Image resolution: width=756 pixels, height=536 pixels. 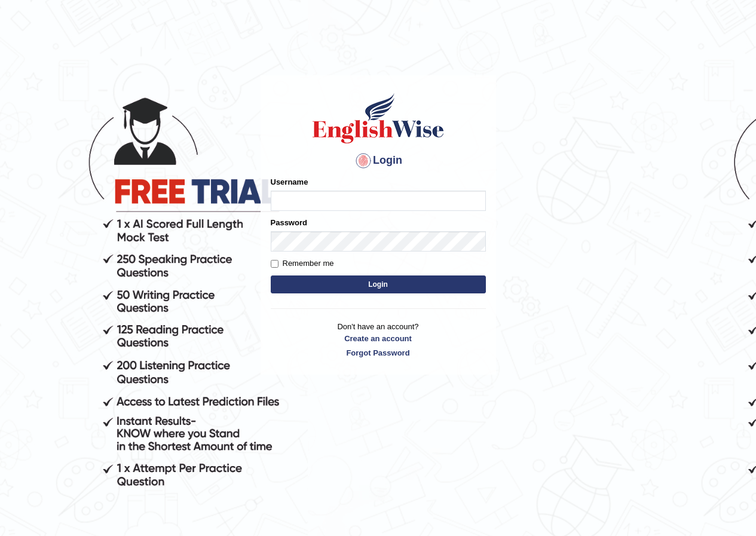 I want to click on h4: Login, so click(x=378, y=161).